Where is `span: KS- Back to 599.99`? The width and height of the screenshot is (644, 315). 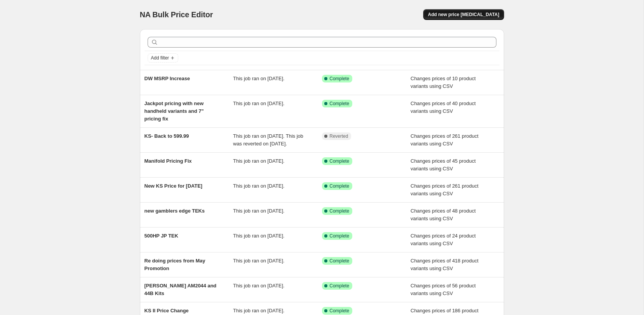
span: KS- Back to 599.99 is located at coordinates (167, 136).